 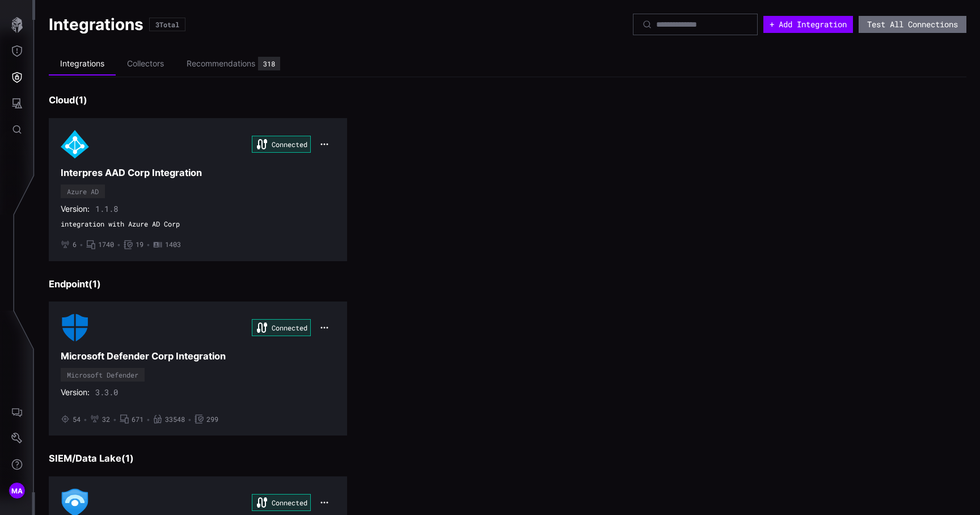 What do you see at coordinates (83, 191) in the screenshot?
I see `div: Azure AD` at bounding box center [83, 191].